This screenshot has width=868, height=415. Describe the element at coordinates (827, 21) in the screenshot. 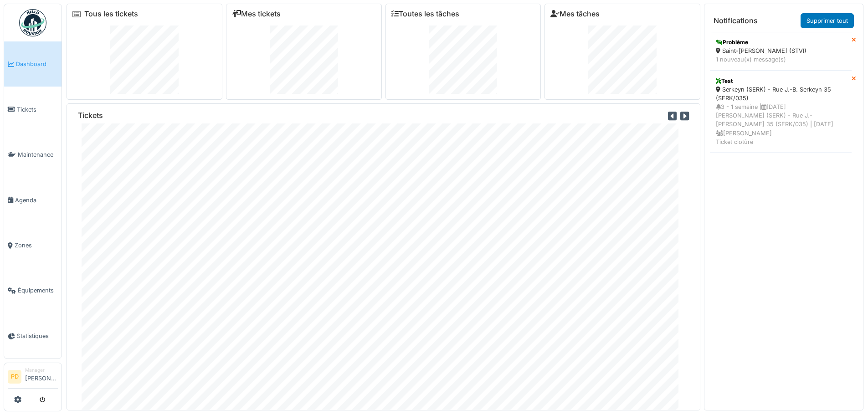

I see `a: Supprimer tout` at that location.